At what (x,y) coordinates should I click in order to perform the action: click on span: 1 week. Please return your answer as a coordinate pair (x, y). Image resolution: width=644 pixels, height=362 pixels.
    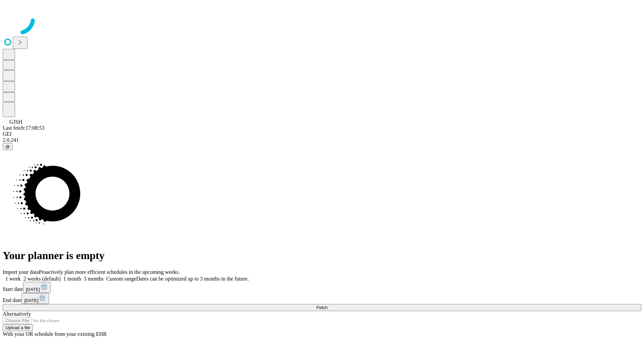
    Looking at the image, I should click on (13, 278).